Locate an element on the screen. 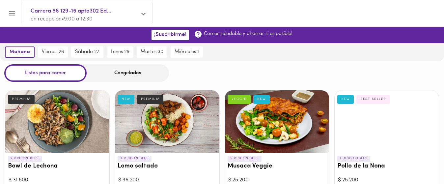 The image size is (444, 184). button: ¡Suscribirme! is located at coordinates (170, 35).